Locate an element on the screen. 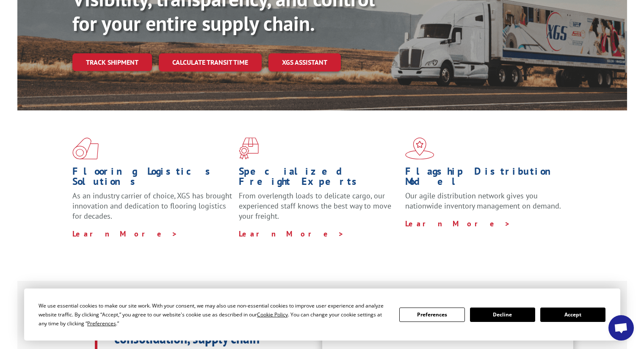  button: Preferences is located at coordinates (432, 315).